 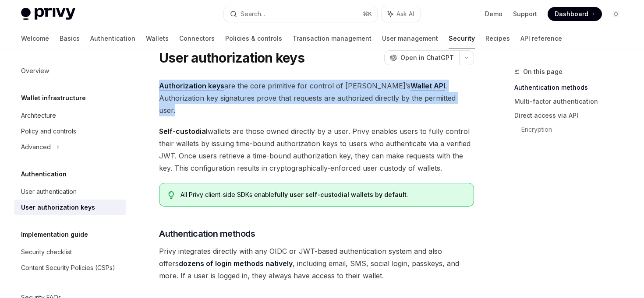 I want to click on span: Dashboard, so click(x=571, y=14).